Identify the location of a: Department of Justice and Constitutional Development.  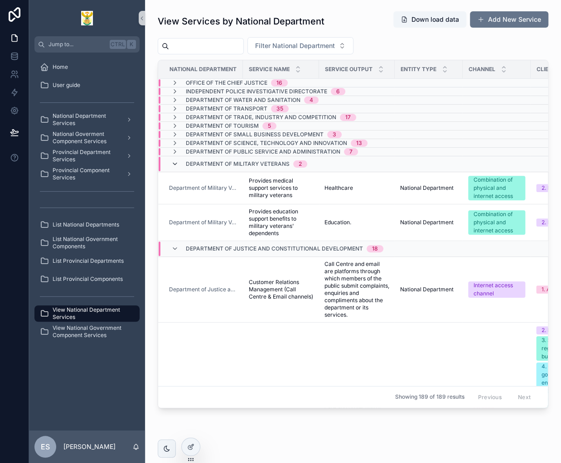
(203, 289).